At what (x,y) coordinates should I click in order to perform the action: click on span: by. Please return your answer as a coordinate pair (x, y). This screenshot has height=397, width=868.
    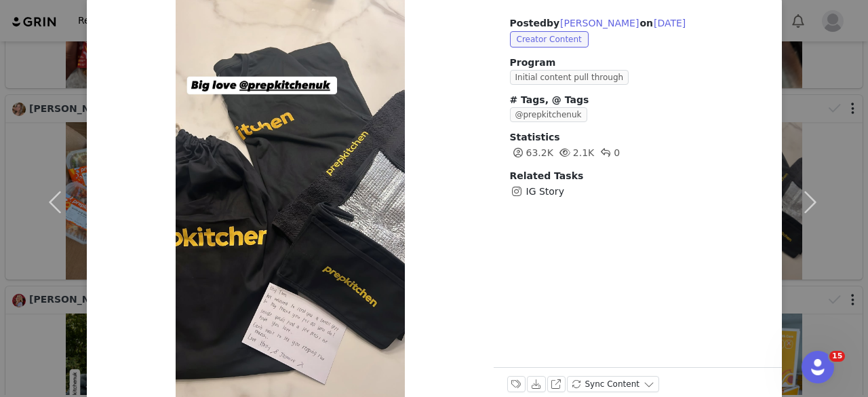
    Looking at the image, I should click on (593, 23).